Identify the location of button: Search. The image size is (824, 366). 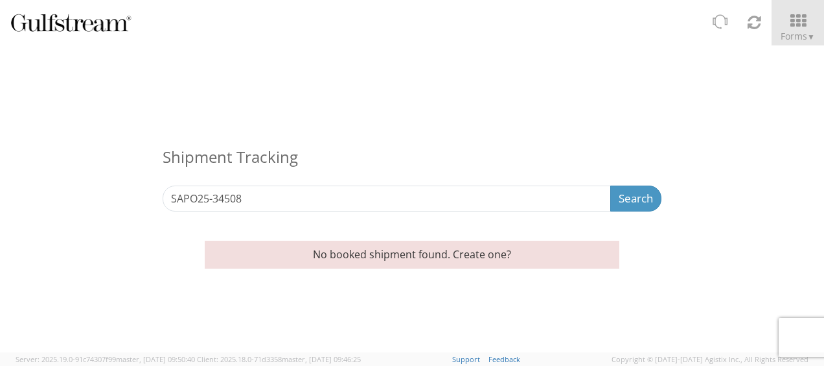
(636, 198).